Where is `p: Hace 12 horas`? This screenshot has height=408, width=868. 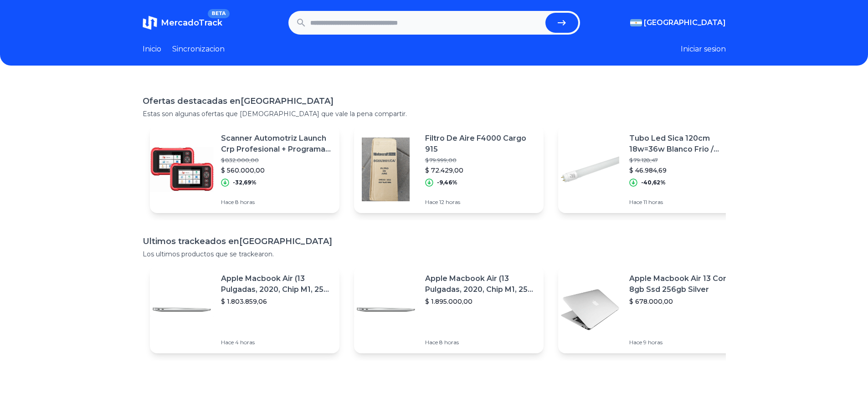
p: Hace 12 horas is located at coordinates (480, 202).